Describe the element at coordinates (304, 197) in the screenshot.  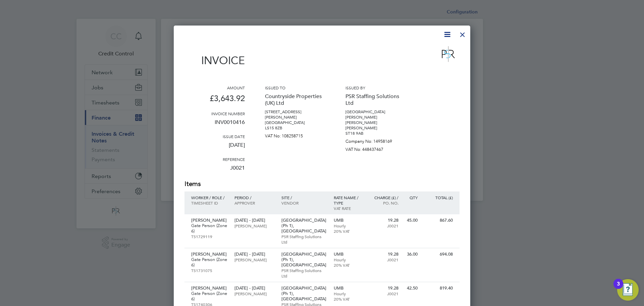
I see `p: Site /` at that location.